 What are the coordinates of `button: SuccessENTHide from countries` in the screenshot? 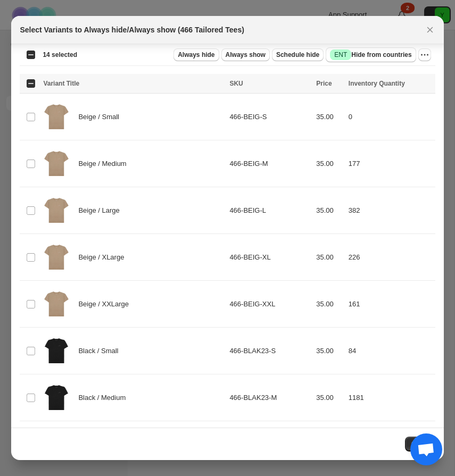 It's located at (370, 55).